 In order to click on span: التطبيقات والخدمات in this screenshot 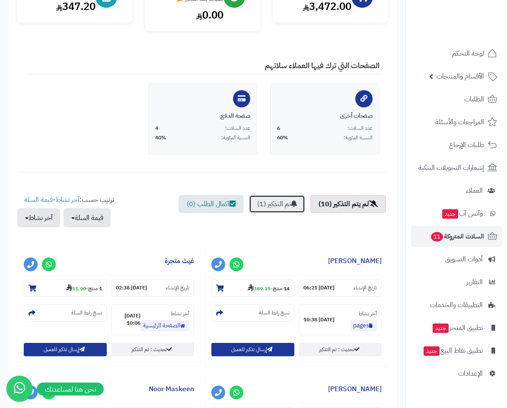, I will do `click(456, 305)`.